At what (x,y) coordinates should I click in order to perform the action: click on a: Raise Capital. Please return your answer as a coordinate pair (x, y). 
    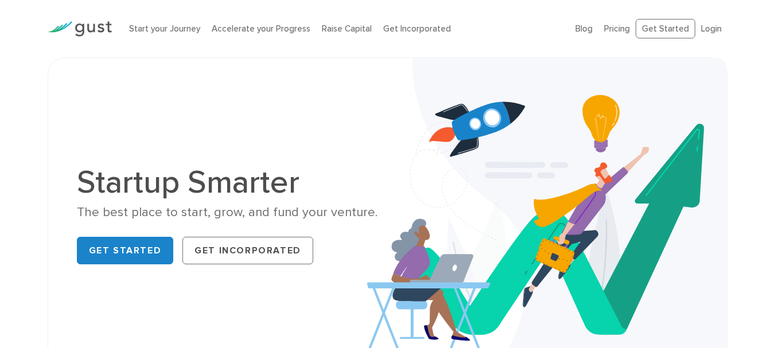
    Looking at the image, I should click on (346, 29).